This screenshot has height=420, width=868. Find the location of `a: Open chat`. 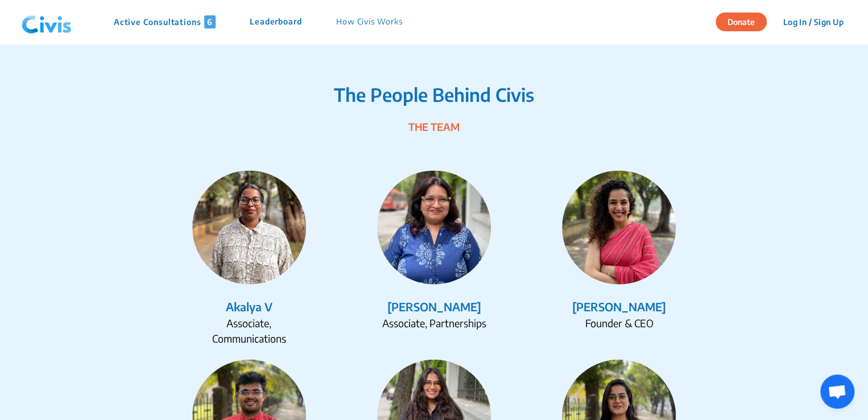

a: Open chat is located at coordinates (837, 391).